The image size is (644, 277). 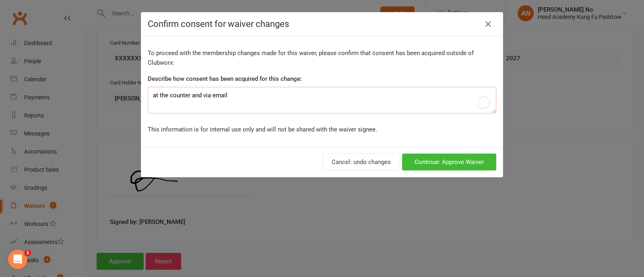 I want to click on button: Cancel: undo changes, so click(x=361, y=162).